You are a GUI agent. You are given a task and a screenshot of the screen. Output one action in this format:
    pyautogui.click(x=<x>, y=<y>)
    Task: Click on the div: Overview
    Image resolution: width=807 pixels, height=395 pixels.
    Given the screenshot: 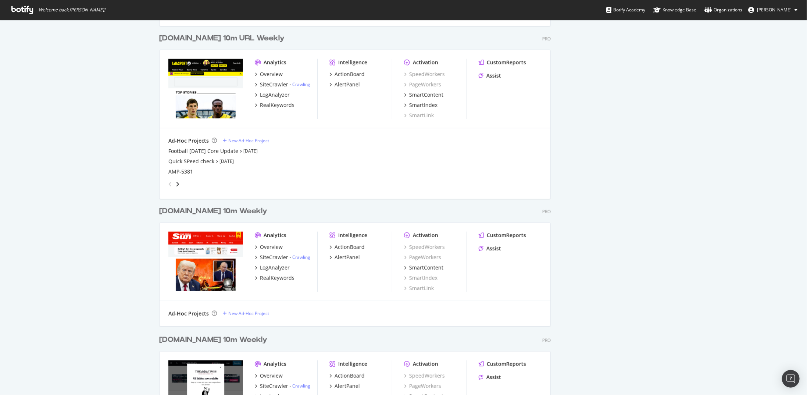 What is the action you would take?
    pyautogui.click(x=271, y=74)
    